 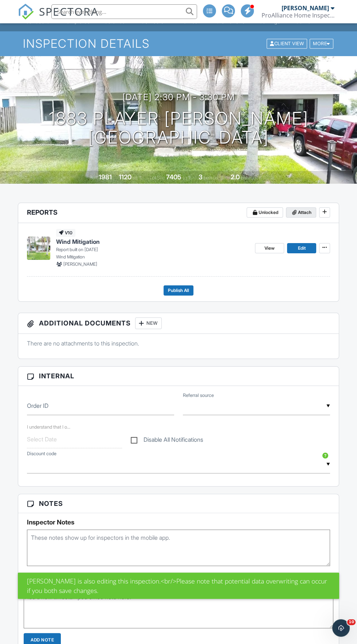 I want to click on input: Select Date, so click(x=74, y=439).